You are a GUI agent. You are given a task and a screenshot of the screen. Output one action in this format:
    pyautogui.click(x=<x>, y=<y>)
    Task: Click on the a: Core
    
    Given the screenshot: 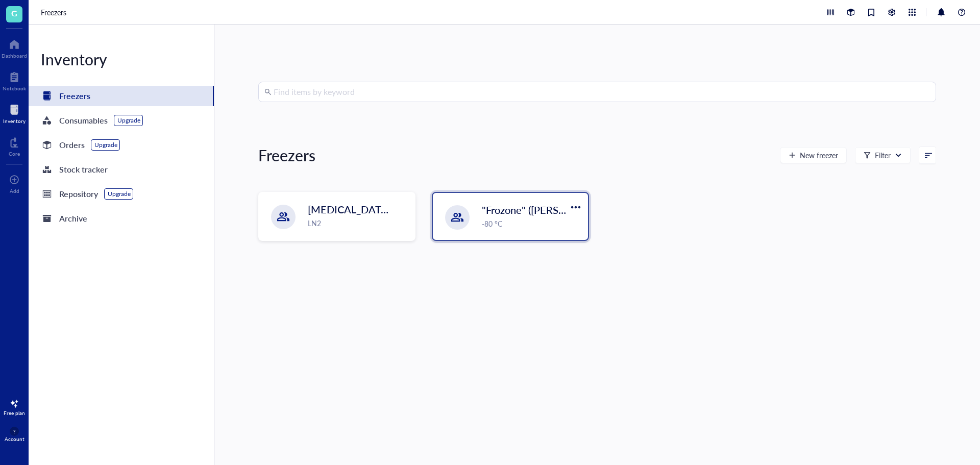 What is the action you would take?
    pyautogui.click(x=14, y=145)
    